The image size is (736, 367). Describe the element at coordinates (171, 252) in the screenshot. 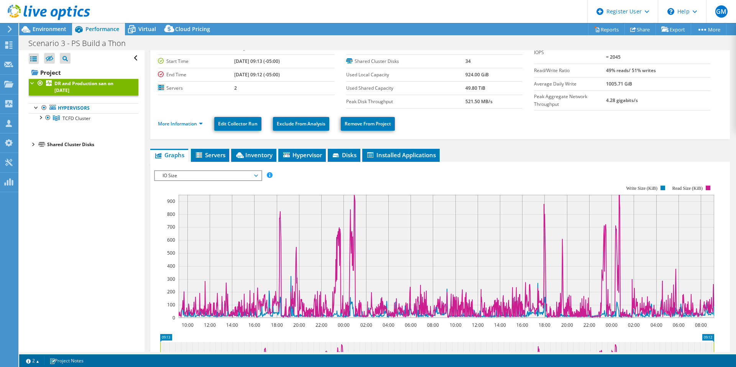

I see `text: 500` at that location.